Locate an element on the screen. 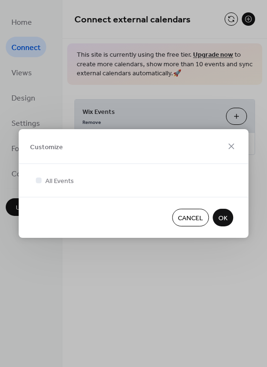 The image size is (267, 367). button: OK is located at coordinates (223, 217).